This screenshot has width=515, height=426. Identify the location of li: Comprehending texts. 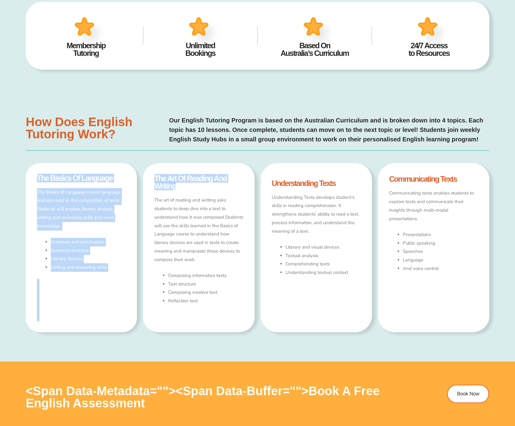
(323, 264).